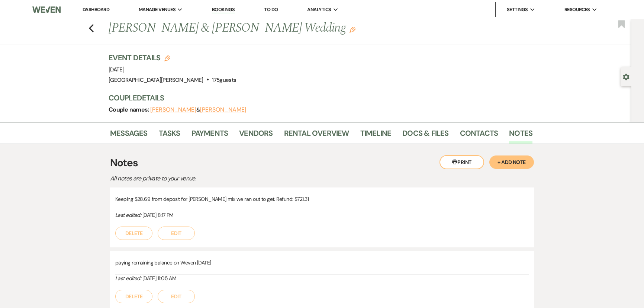  I want to click on h3: Notes, so click(322, 163).